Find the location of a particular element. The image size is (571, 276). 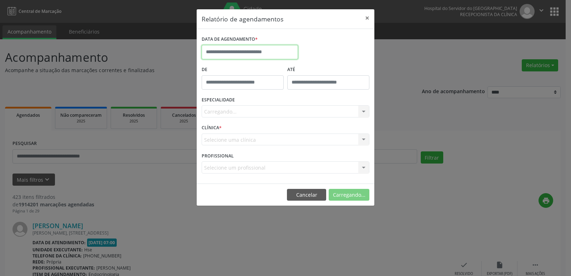

label: DATA DE AGENDAMENTO is located at coordinates (229, 39).